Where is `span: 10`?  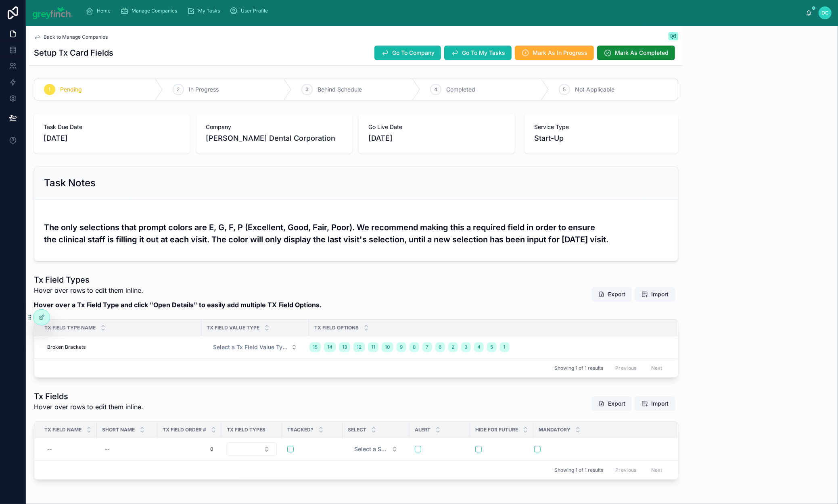 span: 10 is located at coordinates (387, 347).